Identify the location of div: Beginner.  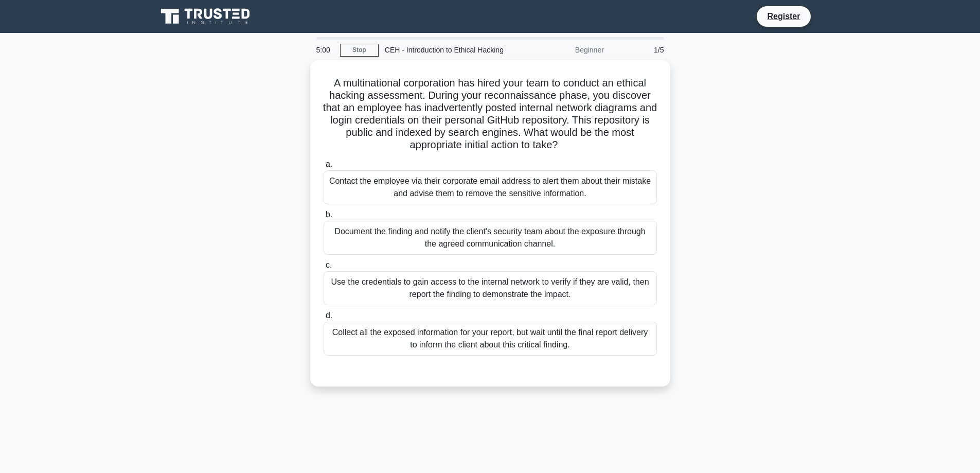
(565, 50).